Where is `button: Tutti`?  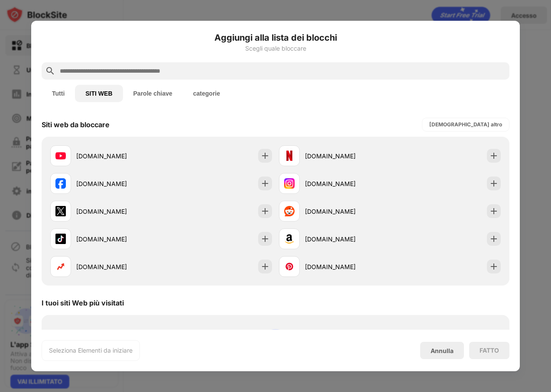
button: Tutti is located at coordinates (58, 94).